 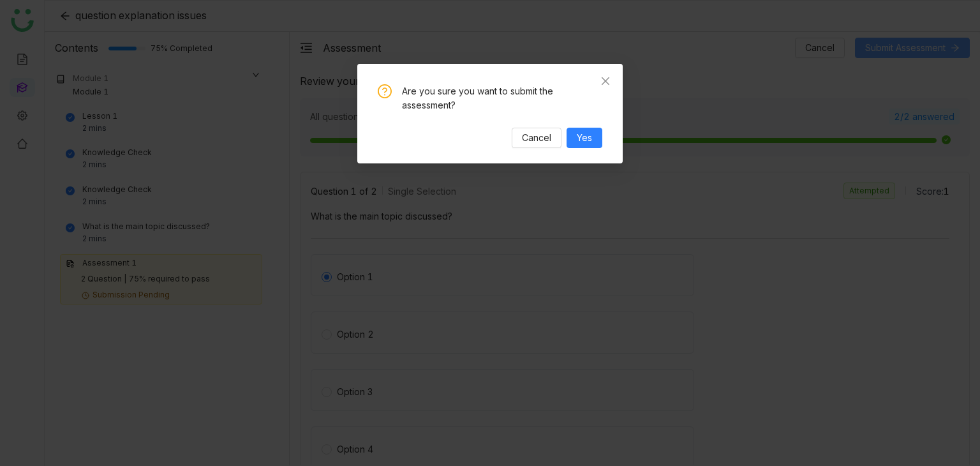 I want to click on div: Are you sure you want to submit the assessment?, so click(x=502, y=99).